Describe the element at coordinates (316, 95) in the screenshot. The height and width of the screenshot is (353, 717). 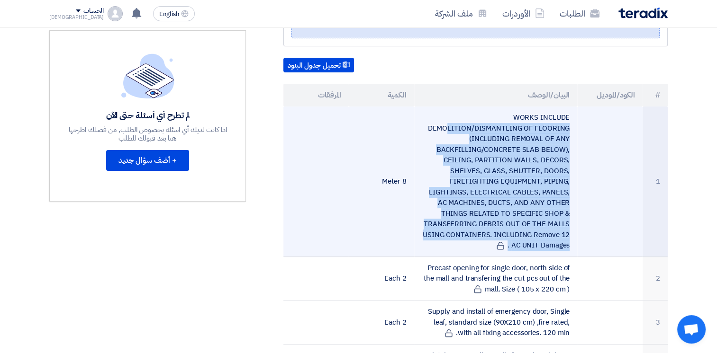
I see `th: المرفقات` at that location.